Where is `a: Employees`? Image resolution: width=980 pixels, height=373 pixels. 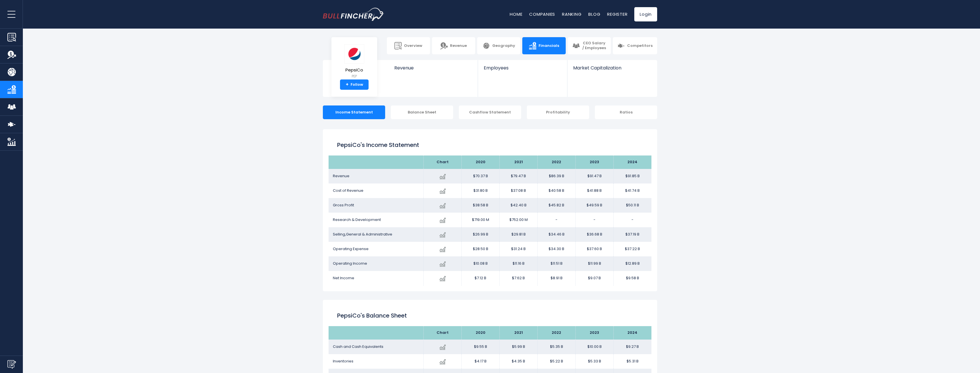 a: Employees is located at coordinates (523, 70).